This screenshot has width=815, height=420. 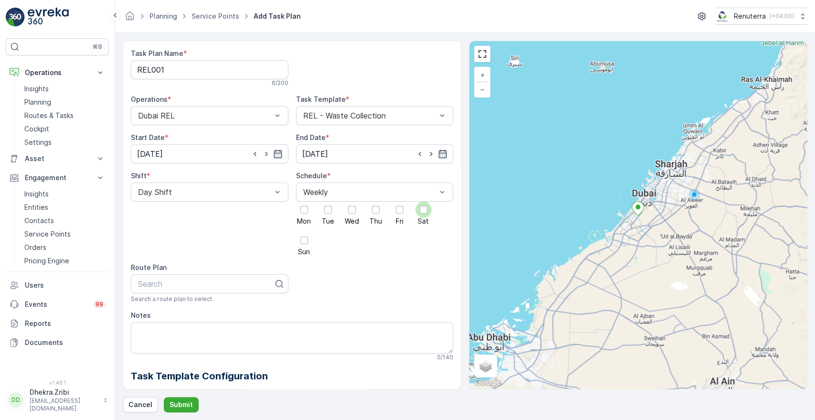 What do you see at coordinates (64, 221) in the screenshot?
I see `a: Contacts` at bounding box center [64, 221].